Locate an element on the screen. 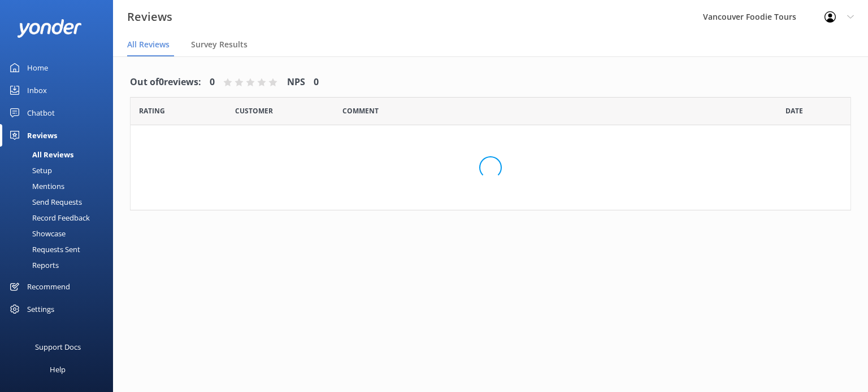 The image size is (868, 392). span: All Reviews is located at coordinates (148, 45).